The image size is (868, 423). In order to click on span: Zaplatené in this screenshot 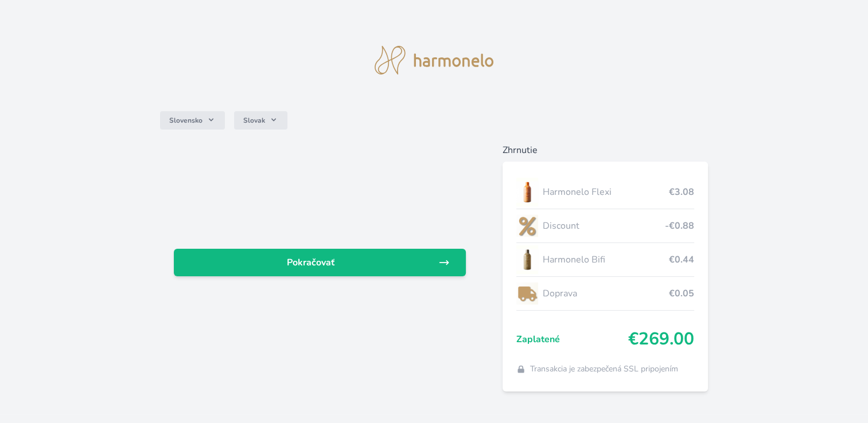, I will do `click(572, 339)`.